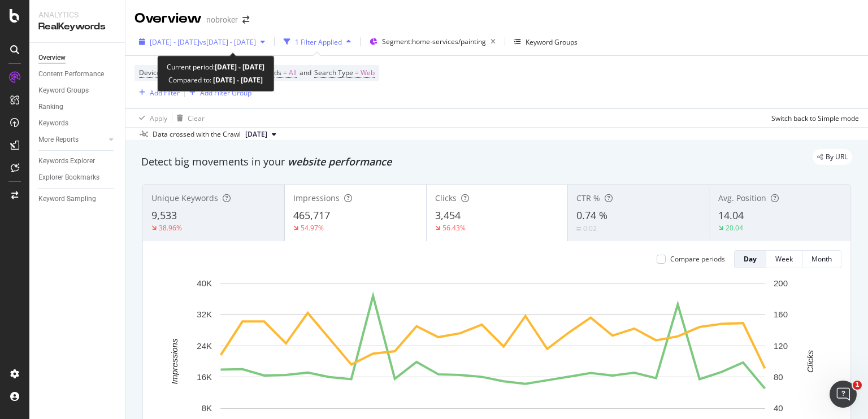 The width and height of the screenshot is (868, 419). What do you see at coordinates (857, 385) in the screenshot?
I see `span: 1` at bounding box center [857, 385].